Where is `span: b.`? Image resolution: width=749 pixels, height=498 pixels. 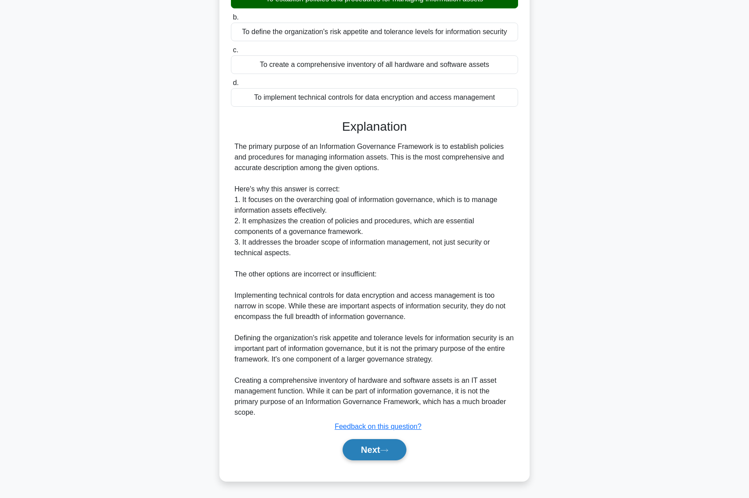 span: b. is located at coordinates (235, 17).